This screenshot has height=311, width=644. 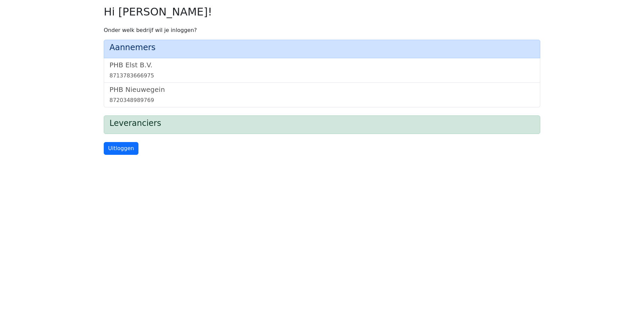 I want to click on h4: Aannemers, so click(x=322, y=48).